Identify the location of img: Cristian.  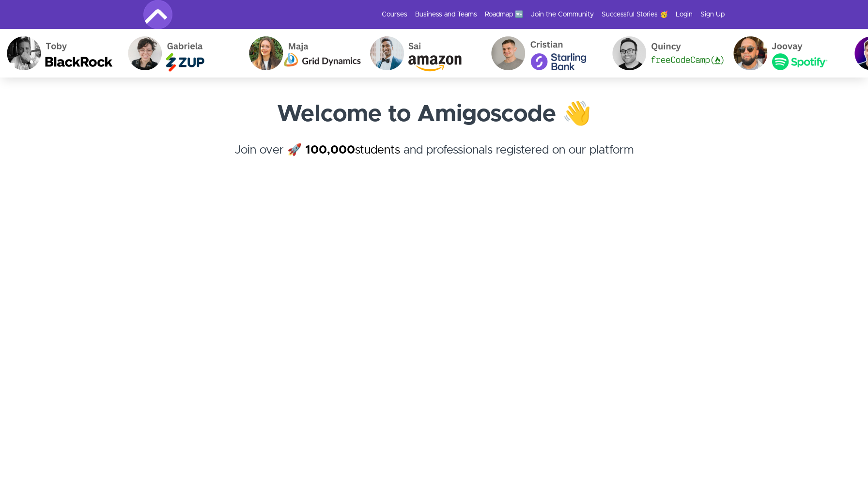
(544, 54).